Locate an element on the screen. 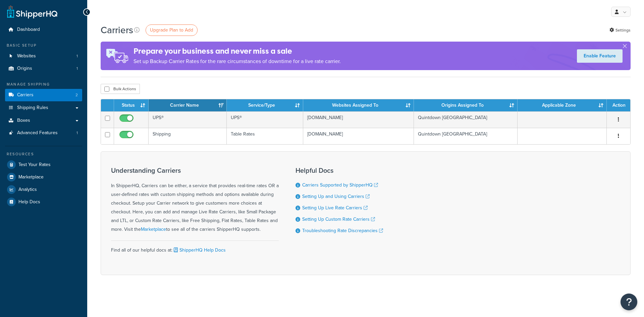 The image size is (644, 317). span: Help Docs is located at coordinates (30, 202).